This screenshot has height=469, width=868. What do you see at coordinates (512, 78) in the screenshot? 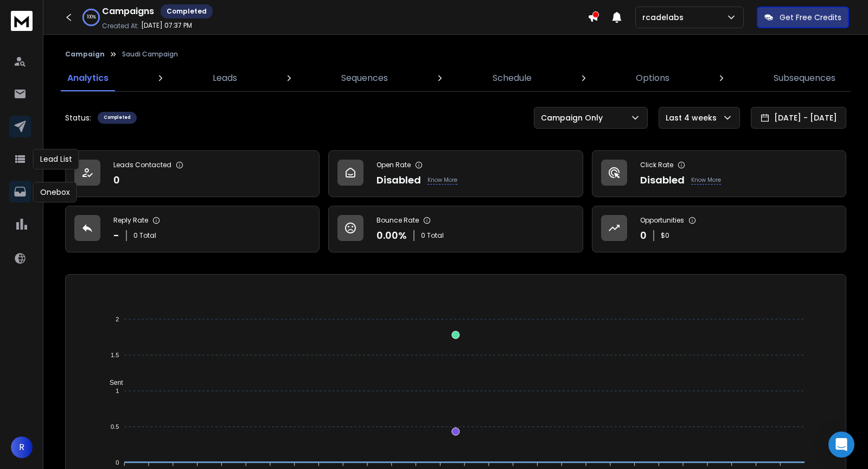
I see `a: Schedule` at bounding box center [512, 78].